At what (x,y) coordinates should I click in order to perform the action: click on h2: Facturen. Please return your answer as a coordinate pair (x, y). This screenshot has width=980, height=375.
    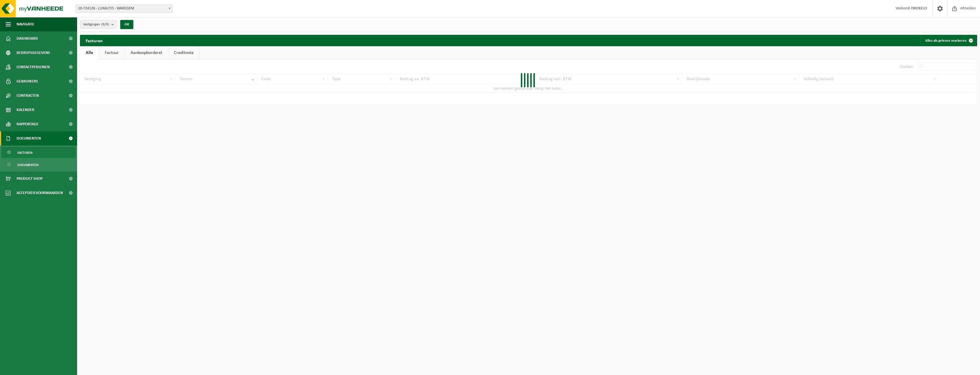
    Looking at the image, I should click on (94, 40).